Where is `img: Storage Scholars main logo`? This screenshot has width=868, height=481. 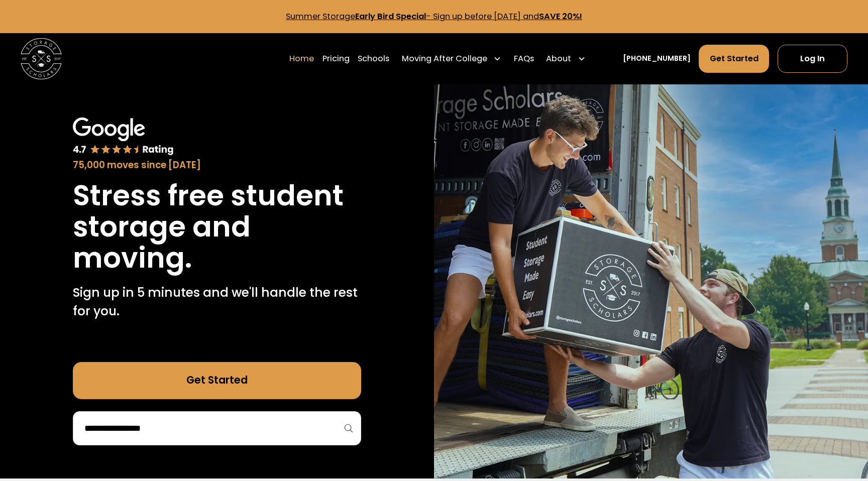 img: Storage Scholars main logo is located at coordinates (41, 59).